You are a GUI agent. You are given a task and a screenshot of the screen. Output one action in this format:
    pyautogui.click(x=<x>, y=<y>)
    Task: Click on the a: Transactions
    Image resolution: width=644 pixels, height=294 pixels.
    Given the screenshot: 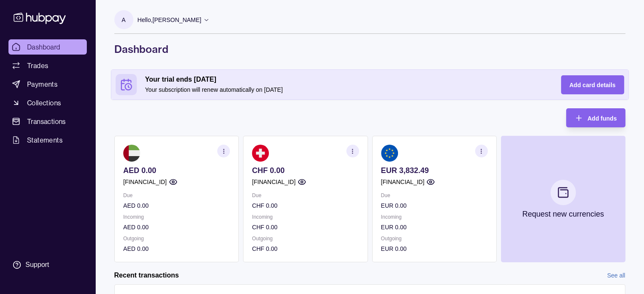 What is the action you would take?
    pyautogui.click(x=47, y=121)
    